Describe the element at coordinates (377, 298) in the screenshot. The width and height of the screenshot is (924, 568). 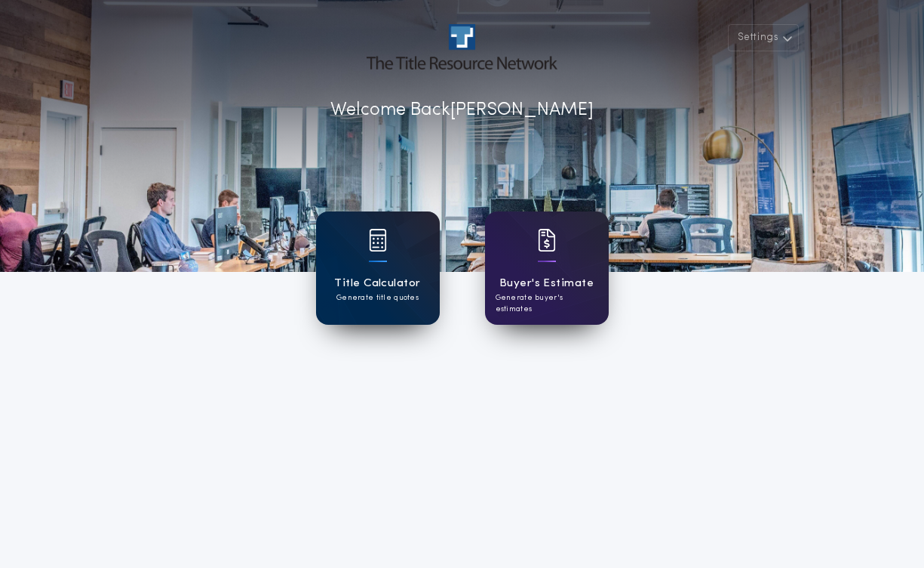
I see `p: Generate title quotes` at that location.